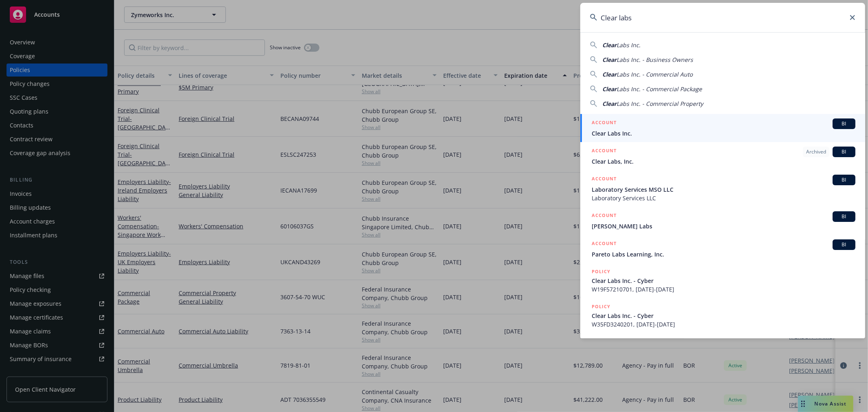 The height and width of the screenshot is (412, 868). Describe the element at coordinates (723, 249) in the screenshot. I see `a: ACCOUNTBIPareto Labs Learning, Inc.` at that location.